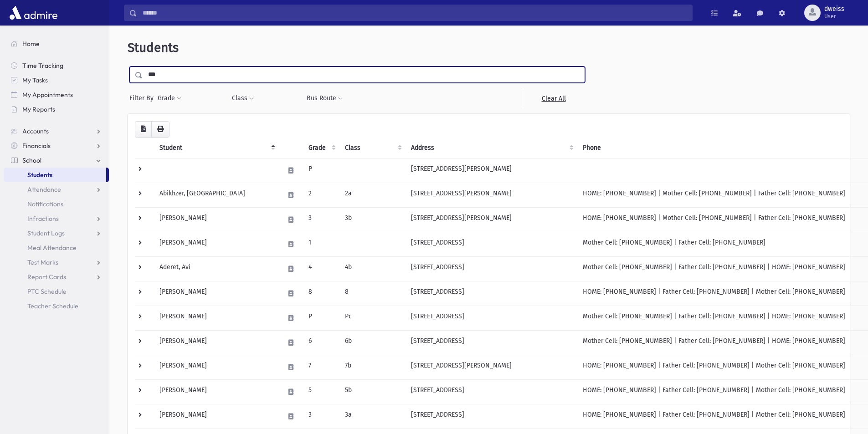 The width and height of the screenshot is (868, 434). What do you see at coordinates (56, 277) in the screenshot?
I see `a: Report Cards` at bounding box center [56, 277].